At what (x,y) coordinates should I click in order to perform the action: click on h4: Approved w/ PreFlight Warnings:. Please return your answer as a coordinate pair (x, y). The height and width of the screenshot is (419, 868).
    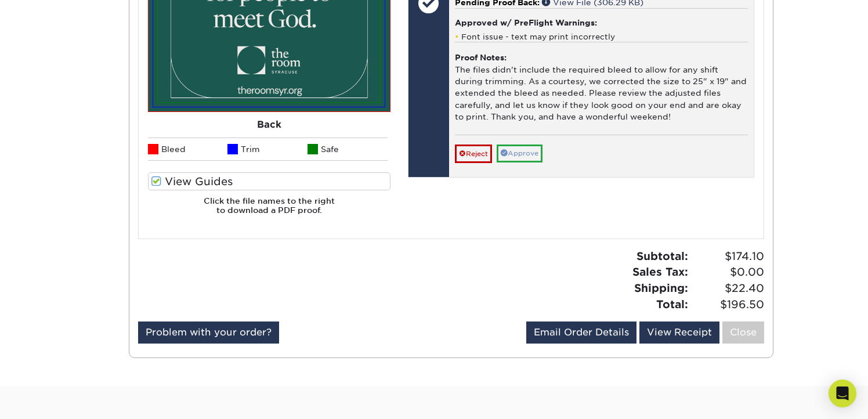
    Looking at the image, I should click on (601, 23).